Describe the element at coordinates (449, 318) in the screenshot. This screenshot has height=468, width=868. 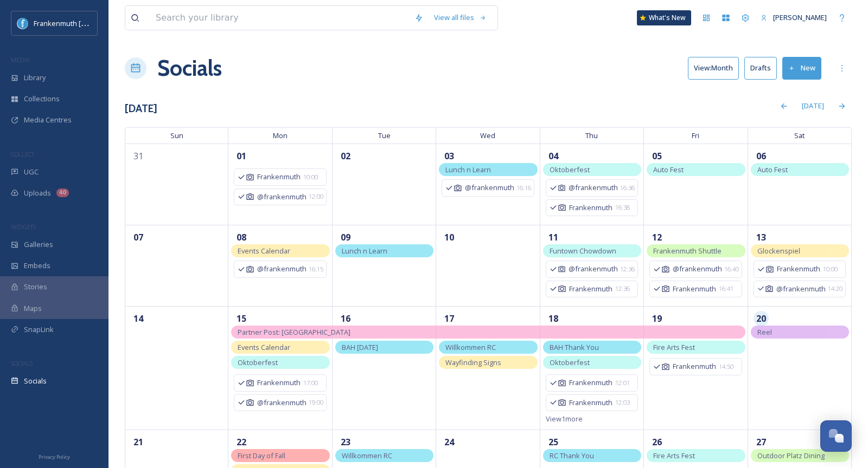
I see `span: 17` at that location.